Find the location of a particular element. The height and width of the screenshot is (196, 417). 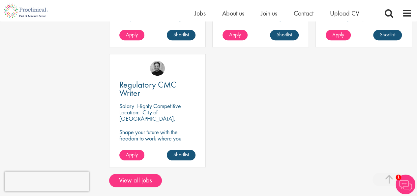

a: View all jobs is located at coordinates (136, 180).